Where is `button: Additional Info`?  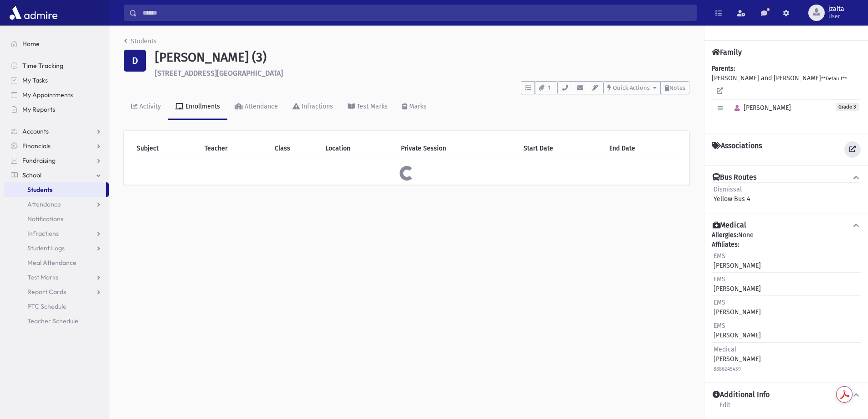
button: Additional Info is located at coordinates (786, 395).